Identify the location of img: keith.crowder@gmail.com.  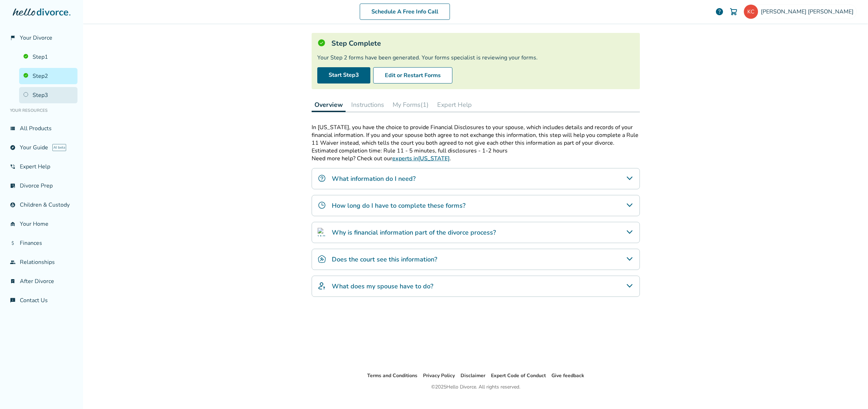
(750, 11).